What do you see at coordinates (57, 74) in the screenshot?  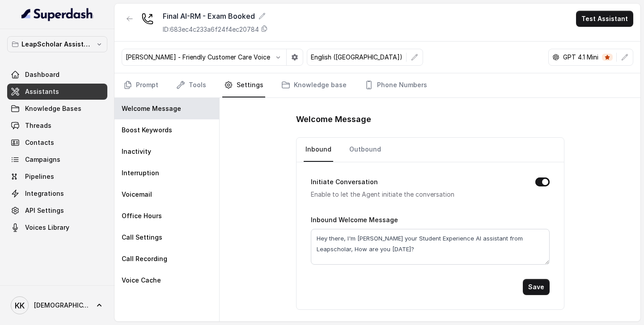 I see `a: Dashboard` at bounding box center [57, 74].